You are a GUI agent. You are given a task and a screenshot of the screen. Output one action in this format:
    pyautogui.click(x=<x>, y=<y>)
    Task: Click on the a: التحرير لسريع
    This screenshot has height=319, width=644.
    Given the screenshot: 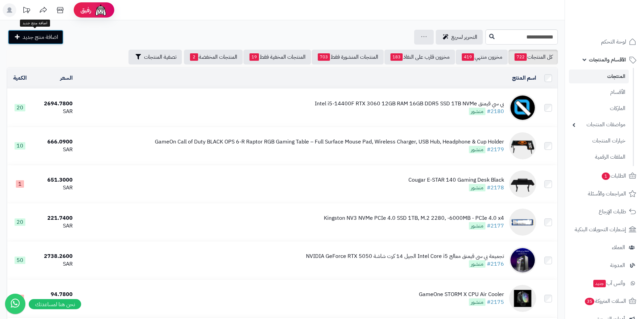 What is the action you would take?
    pyautogui.click(x=459, y=37)
    